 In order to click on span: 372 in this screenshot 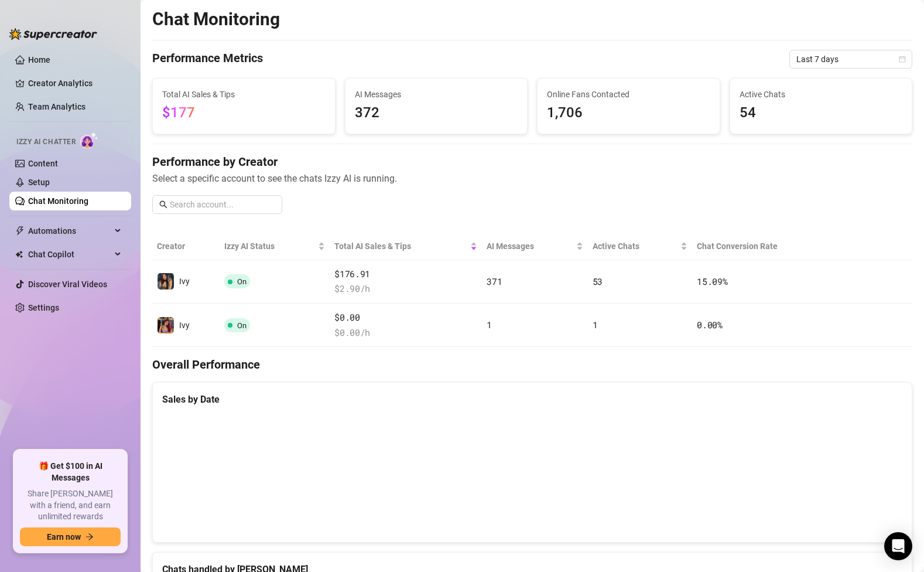, I will do `click(436, 113)`.